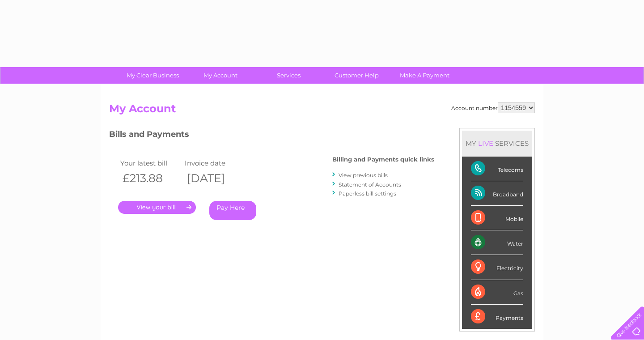 This screenshot has height=340, width=644. Describe the element at coordinates (497, 169) in the screenshot. I see `div: Telecoms` at that location.